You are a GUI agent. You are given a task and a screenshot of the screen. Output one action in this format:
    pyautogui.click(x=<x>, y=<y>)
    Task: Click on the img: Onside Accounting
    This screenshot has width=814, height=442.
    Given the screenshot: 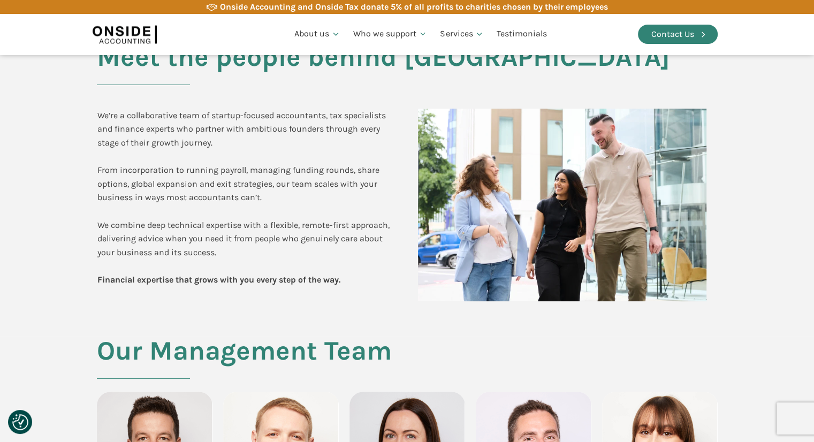 What is the action you would take?
    pyautogui.click(x=125, y=34)
    